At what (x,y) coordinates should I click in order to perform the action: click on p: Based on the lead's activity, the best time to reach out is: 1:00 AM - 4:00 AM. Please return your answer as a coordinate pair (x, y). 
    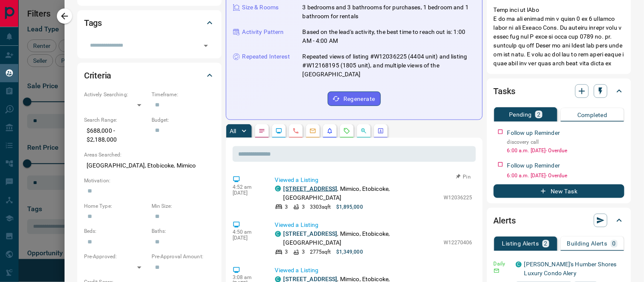
    Looking at the image, I should click on (389, 36).